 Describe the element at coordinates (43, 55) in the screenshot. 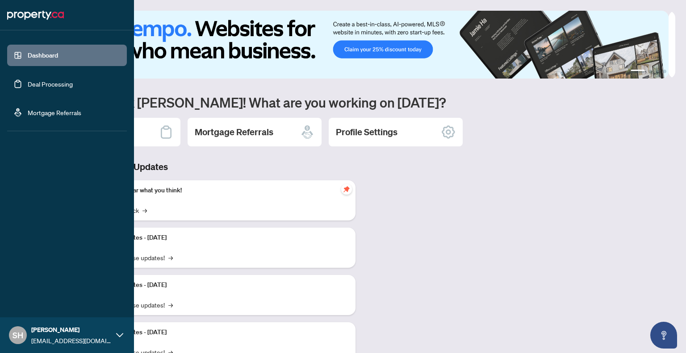

I see `a: Dashboard` at that location.